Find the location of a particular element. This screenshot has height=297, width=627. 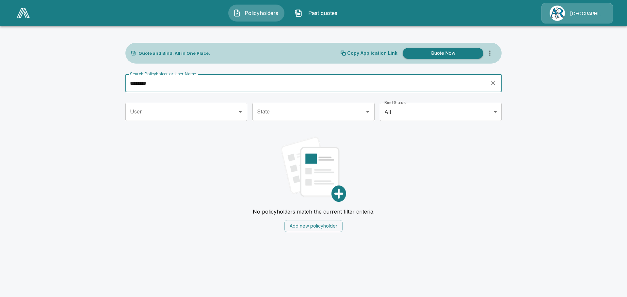

button: Past quotes IconPast quotes is located at coordinates (318, 13).